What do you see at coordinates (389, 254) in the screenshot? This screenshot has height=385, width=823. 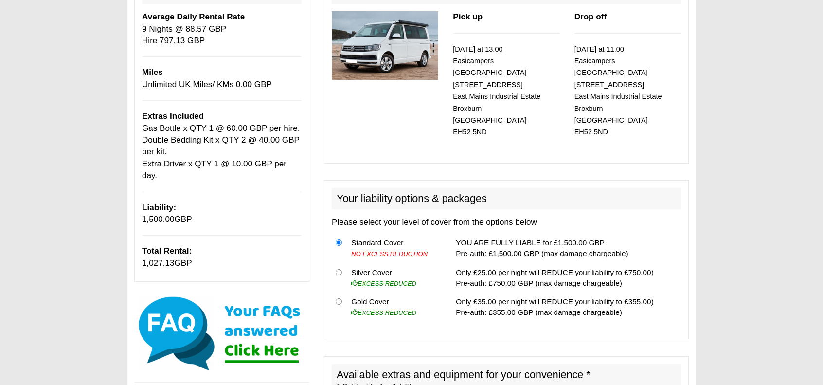 I see `i: NO EXCESS REDUCTION` at bounding box center [389, 254].